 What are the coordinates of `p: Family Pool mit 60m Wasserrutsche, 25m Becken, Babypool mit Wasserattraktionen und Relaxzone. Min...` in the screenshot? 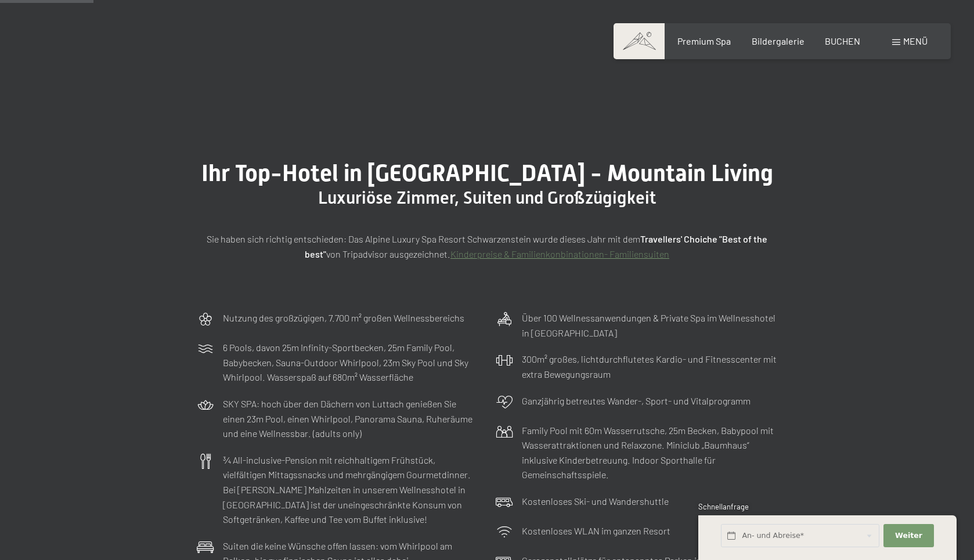 It's located at (650, 453).